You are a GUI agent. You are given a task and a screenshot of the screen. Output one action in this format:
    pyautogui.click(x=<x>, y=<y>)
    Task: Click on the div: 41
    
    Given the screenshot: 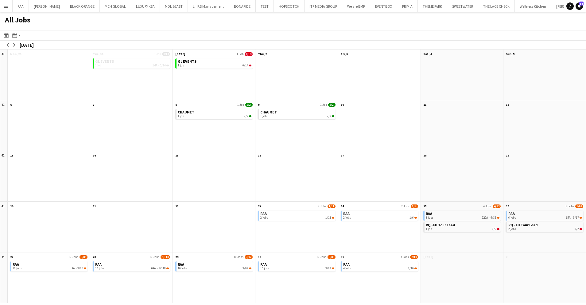 What is the action you would take?
    pyautogui.click(x=4, y=125)
    